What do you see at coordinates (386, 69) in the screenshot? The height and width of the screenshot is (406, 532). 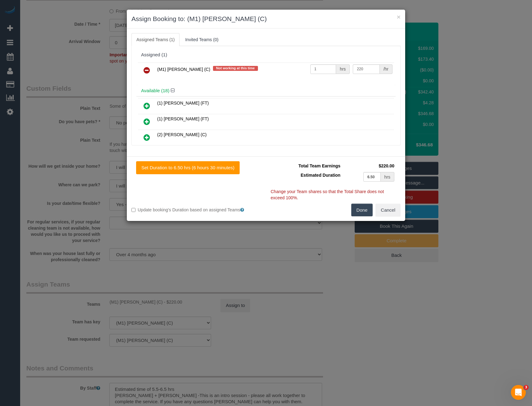 I see `div: /hr` at bounding box center [386, 69].